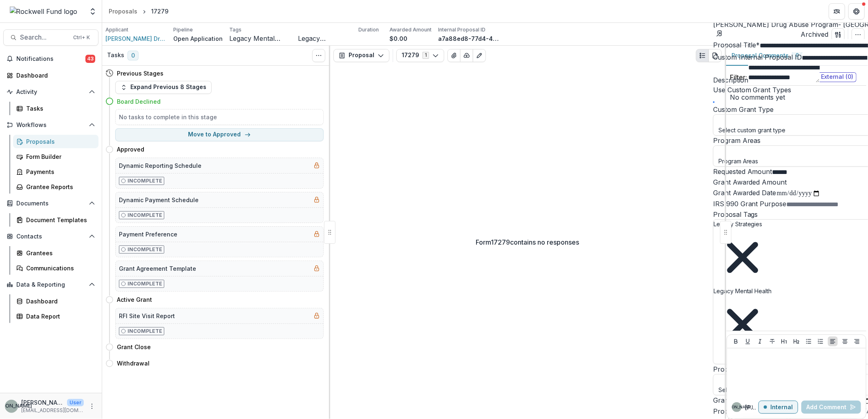  I want to click on button: Open Contacts, so click(51, 236).